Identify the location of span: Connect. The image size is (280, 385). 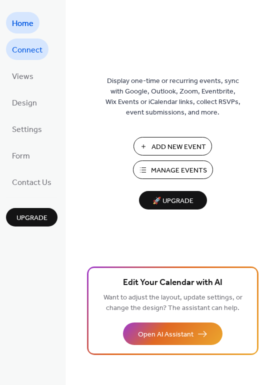
(27, 50).